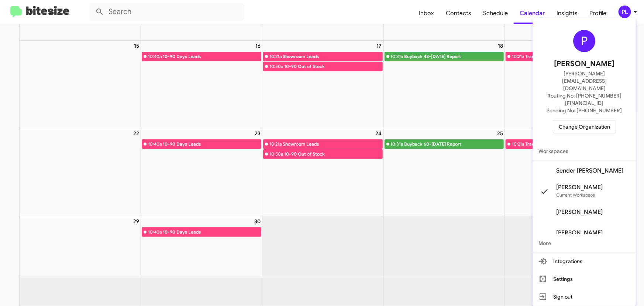  What do you see at coordinates (585, 261) in the screenshot?
I see `button: Integrations` at bounding box center [585, 261].